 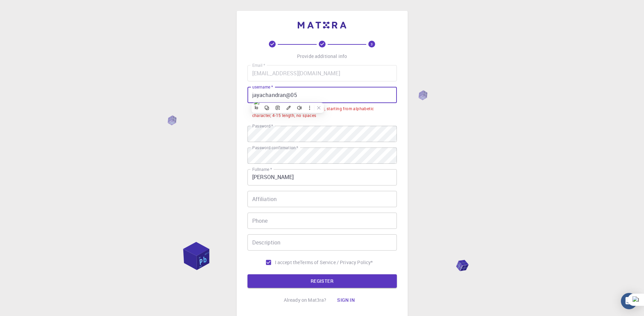 I want to click on a: Sign in, so click(x=346, y=300).